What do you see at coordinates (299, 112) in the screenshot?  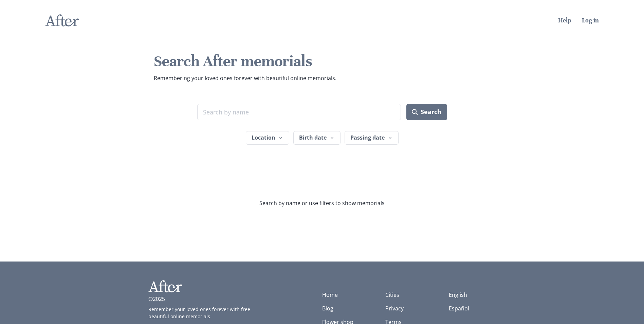 I see `input: Search term` at bounding box center [299, 112].